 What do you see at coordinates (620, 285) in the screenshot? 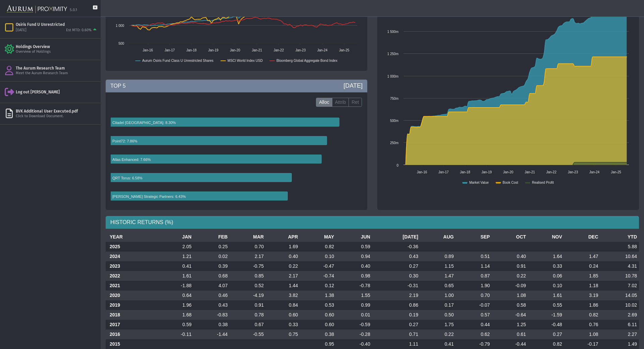
I see `td: 7.02` at bounding box center [620, 285].